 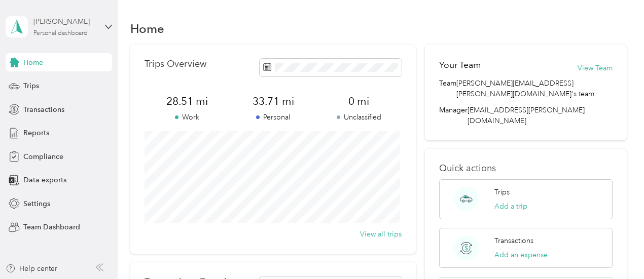 I want to click on button: View all trips, so click(x=381, y=234).